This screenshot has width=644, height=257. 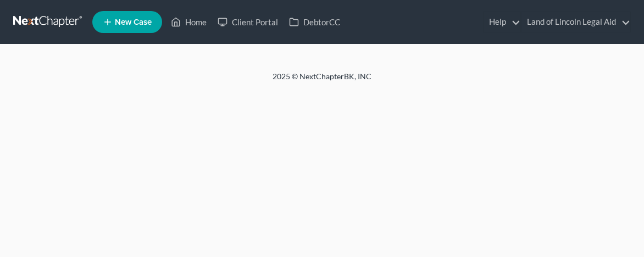 I want to click on a: Land of Lincoln Legal Aid, so click(x=576, y=22).